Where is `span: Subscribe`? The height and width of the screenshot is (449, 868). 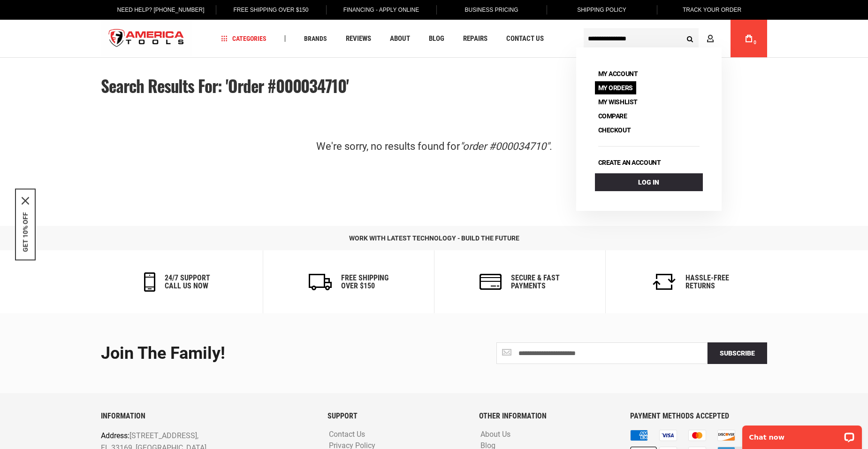 span: Subscribe is located at coordinates (737, 353).